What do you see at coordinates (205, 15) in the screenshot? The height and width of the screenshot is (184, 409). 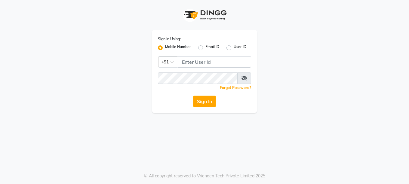 I see `img: logo1.svg` at bounding box center [205, 15].